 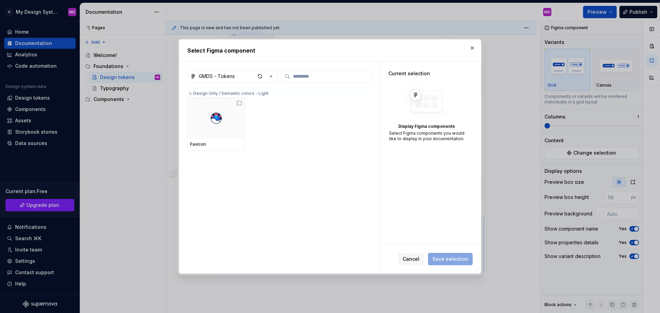 I want to click on button: GMDS - Tokens, so click(x=232, y=76).